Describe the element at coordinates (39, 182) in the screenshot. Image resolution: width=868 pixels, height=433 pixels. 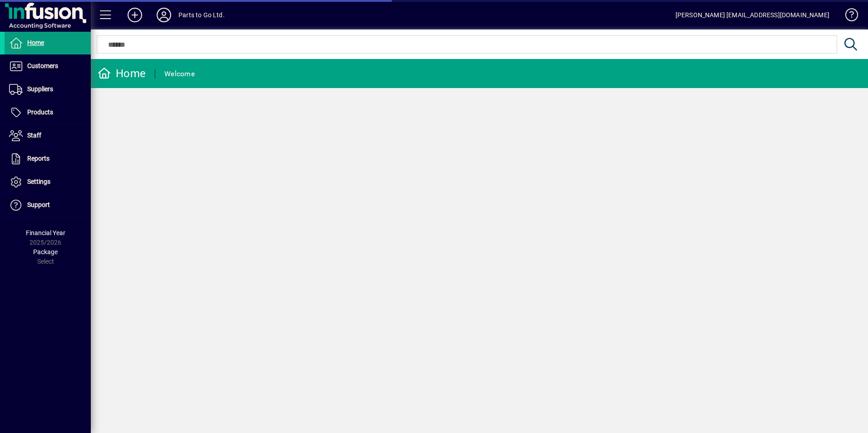
I see `span: Settings` at that location.